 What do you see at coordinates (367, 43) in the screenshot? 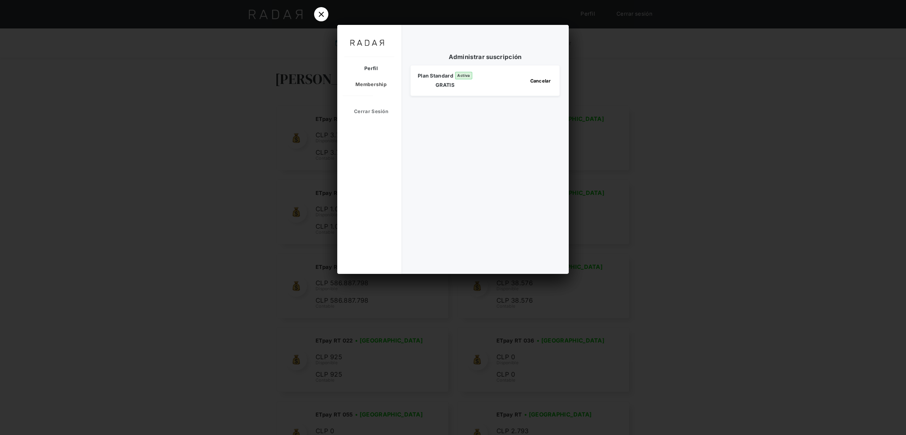
I see `img: No logo set` at bounding box center [367, 43].